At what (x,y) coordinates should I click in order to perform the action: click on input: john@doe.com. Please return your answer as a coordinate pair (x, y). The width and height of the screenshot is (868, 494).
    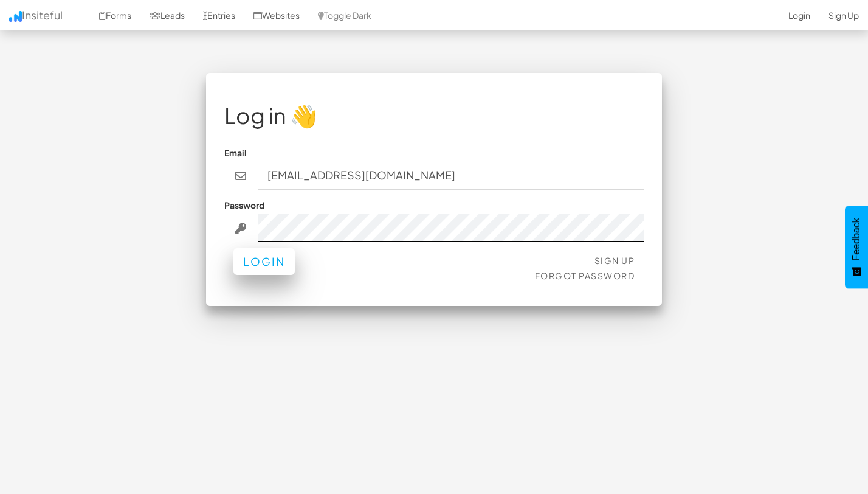
    Looking at the image, I should click on (451, 176).